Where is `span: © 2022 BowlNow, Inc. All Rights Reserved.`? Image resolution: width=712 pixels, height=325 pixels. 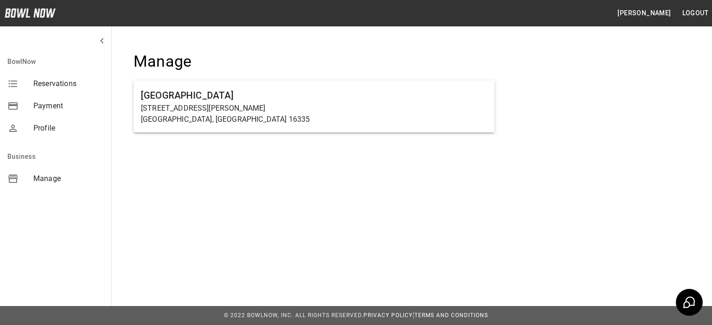 span: © 2022 BowlNow, Inc. All Rights Reserved. is located at coordinates (293, 315).